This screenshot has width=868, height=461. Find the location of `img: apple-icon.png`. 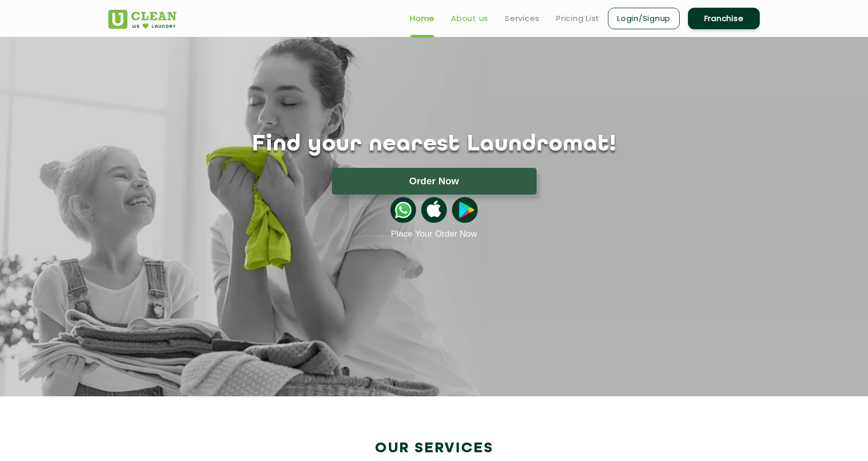

img: apple-icon.png is located at coordinates (434, 210).